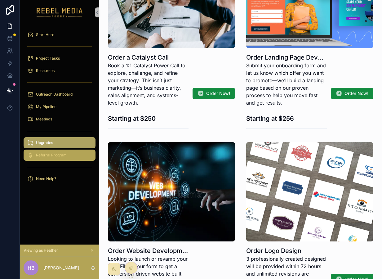 This screenshot has width=382, height=279. What do you see at coordinates (46, 179) in the screenshot?
I see `span: Need Help?` at bounding box center [46, 179].